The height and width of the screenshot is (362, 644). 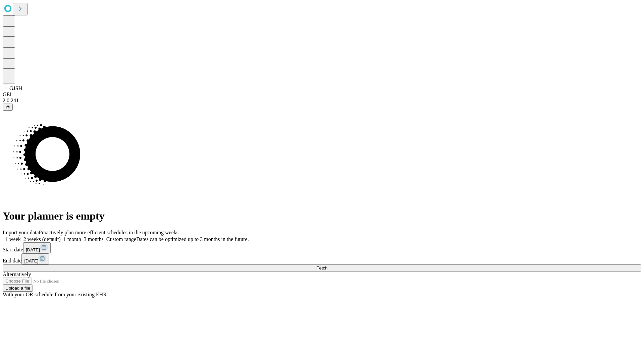 What do you see at coordinates (322, 268) in the screenshot?
I see `span: Fetch` at bounding box center [322, 268].